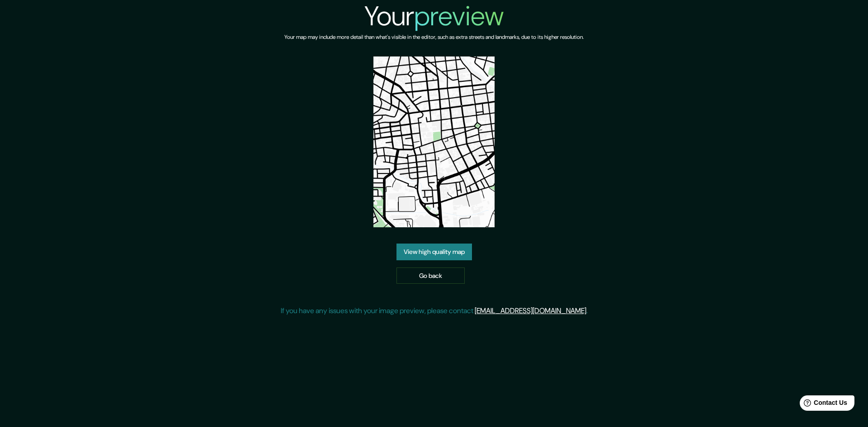 The height and width of the screenshot is (427, 868). What do you see at coordinates (43, 11) in the screenshot?
I see `span: Contact Us` at bounding box center [43, 11].